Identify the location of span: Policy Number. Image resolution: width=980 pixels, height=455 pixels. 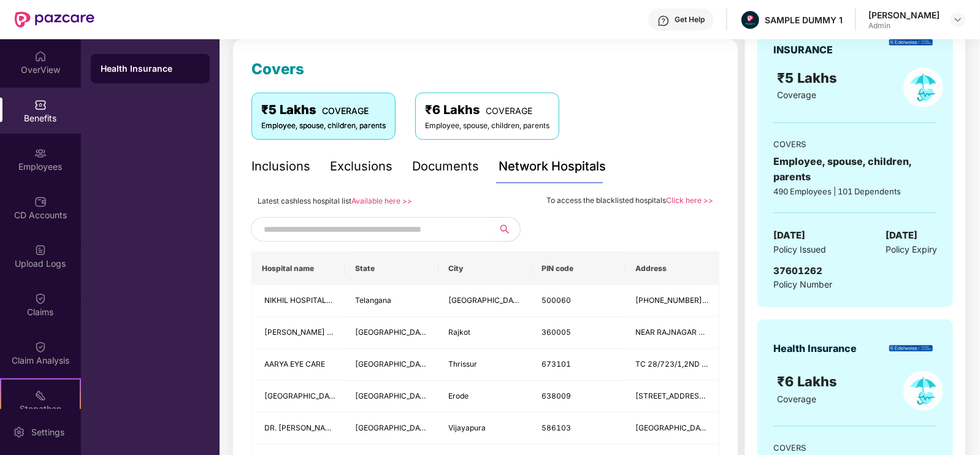
(803, 284).